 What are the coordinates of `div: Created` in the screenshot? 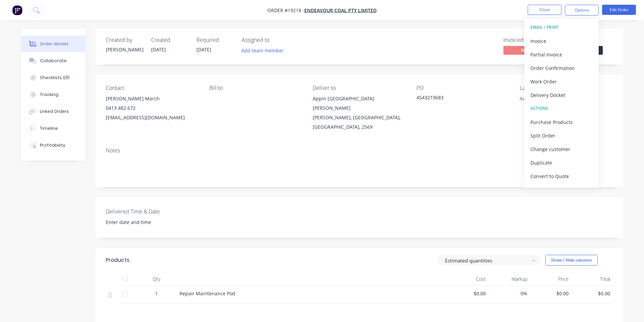 It's located at (170, 40).